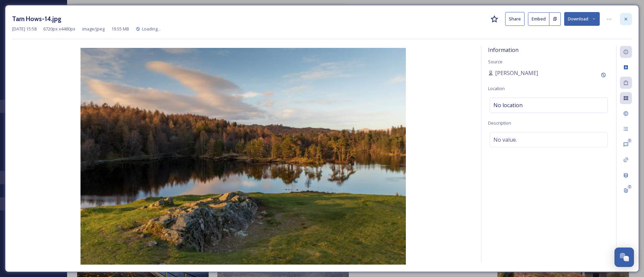 The width and height of the screenshot is (644, 277). I want to click on span: 6720 px x 4480 px, so click(59, 29).